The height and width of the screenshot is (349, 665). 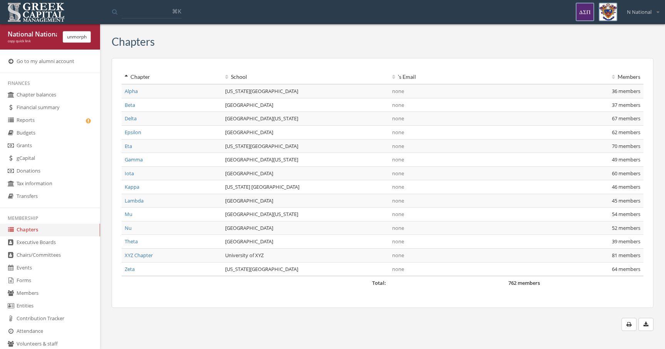 What do you see at coordinates (177, 11) in the screenshot?
I see `span: ⌘K` at bounding box center [177, 11].